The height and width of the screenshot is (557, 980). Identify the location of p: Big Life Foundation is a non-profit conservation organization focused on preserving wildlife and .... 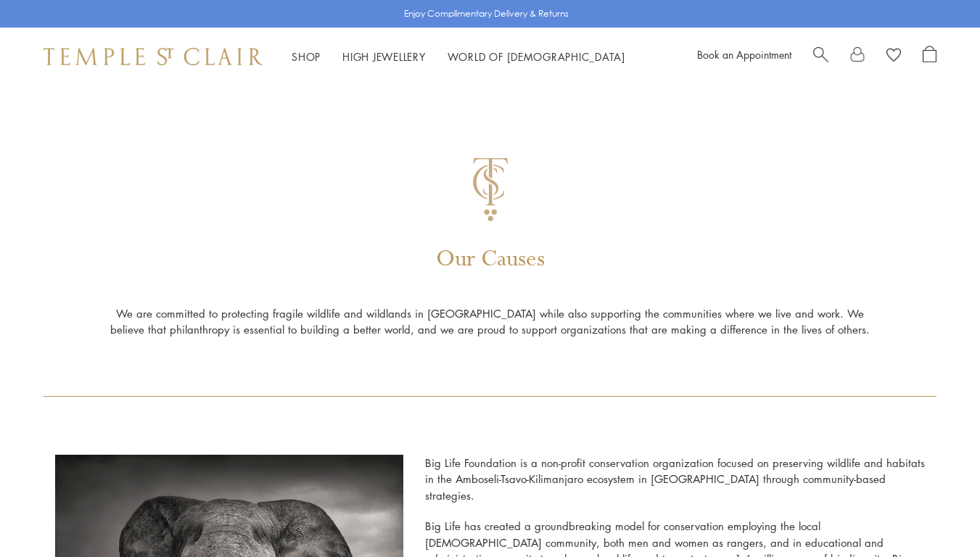
(675, 486).